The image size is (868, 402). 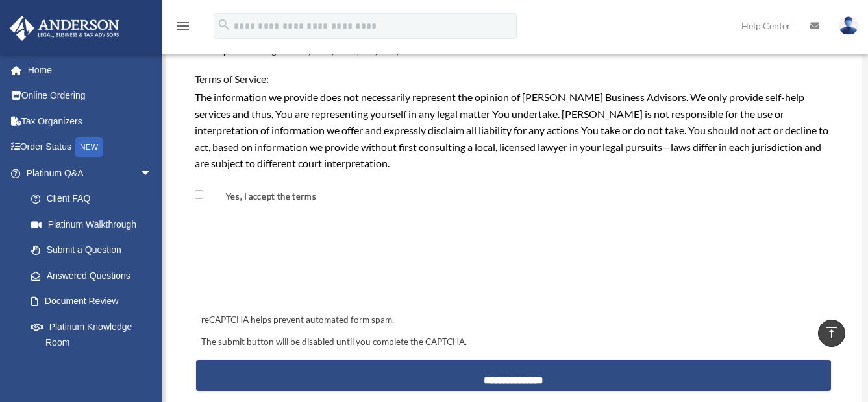 I want to click on h4: Terms of Service:, so click(x=513, y=79).